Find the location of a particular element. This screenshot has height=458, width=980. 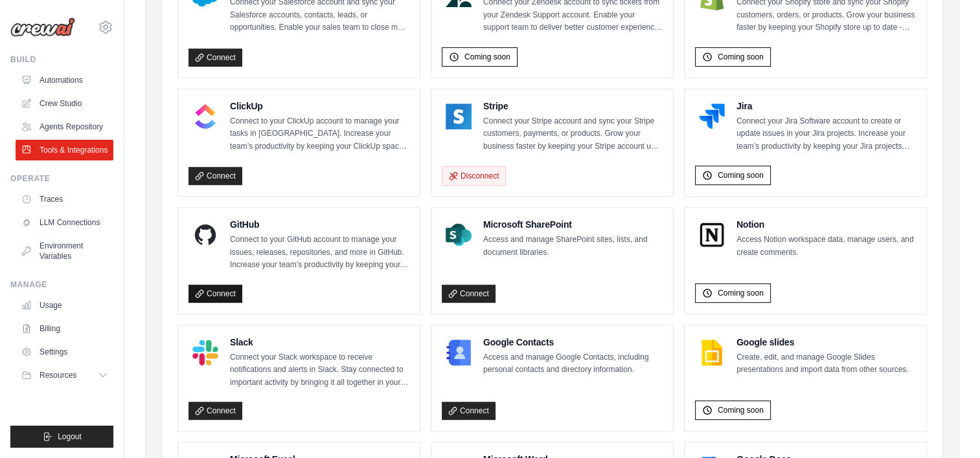

h4: Google Contacts is located at coordinates (572, 342).